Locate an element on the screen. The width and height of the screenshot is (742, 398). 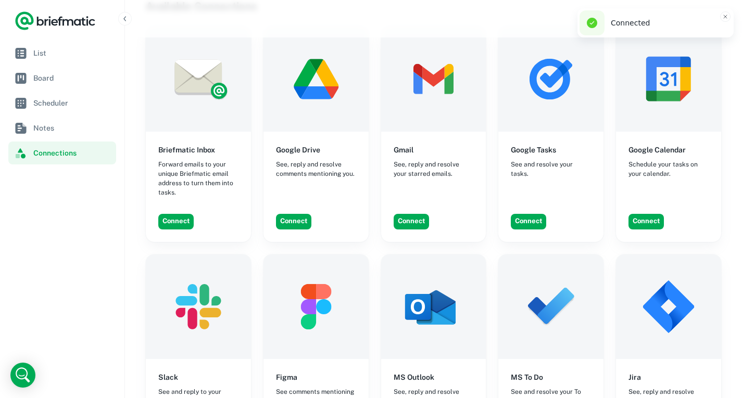
a: List is located at coordinates (62, 53).